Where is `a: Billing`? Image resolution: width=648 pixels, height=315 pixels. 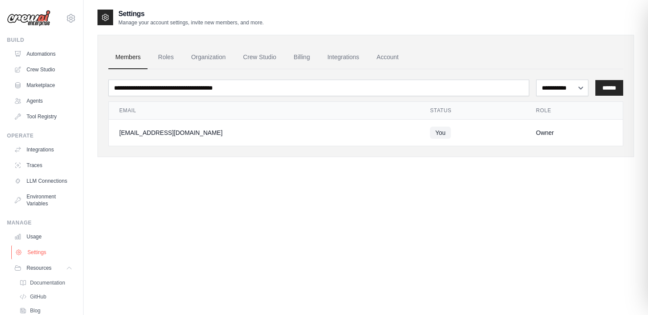
a: Billing is located at coordinates (301, 57).